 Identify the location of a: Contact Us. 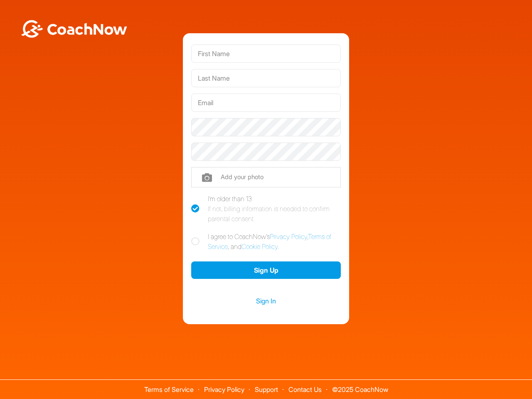
(305, 389).